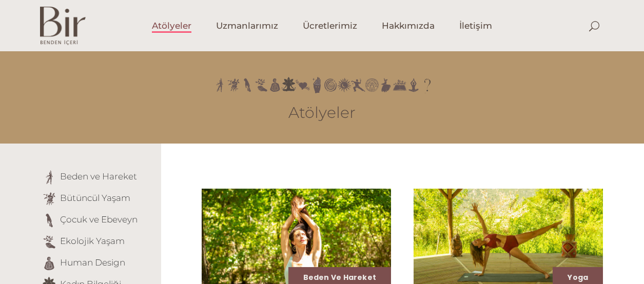 The image size is (644, 284). Describe the element at coordinates (92, 241) in the screenshot. I see `a: Ekolojik Yaşam` at that location.